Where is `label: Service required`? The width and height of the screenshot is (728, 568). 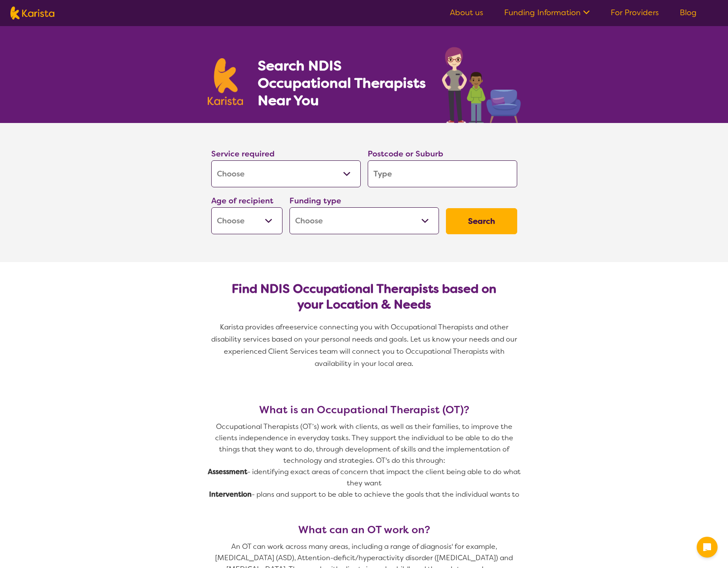
label: Service required is located at coordinates (243, 154).